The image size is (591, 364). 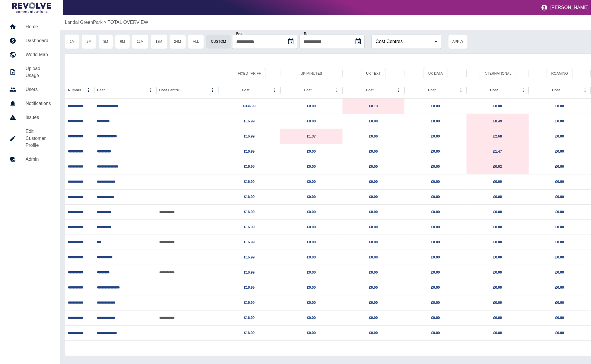 I want to click on button: 12M, so click(x=140, y=42).